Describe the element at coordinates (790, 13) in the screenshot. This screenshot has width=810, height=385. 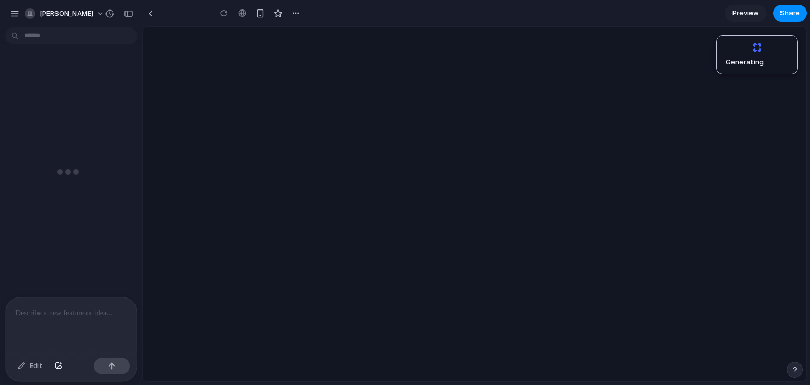
I see `button: Share` at that location.